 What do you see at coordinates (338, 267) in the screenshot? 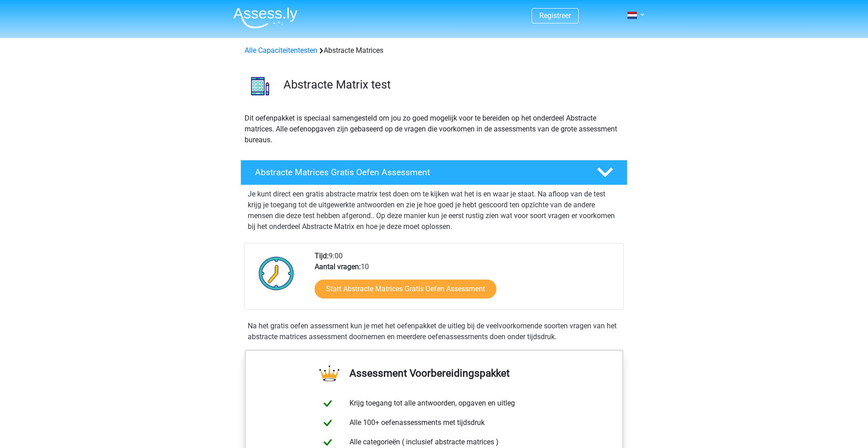
I see `b: Aantal vragen:` at bounding box center [338, 267].